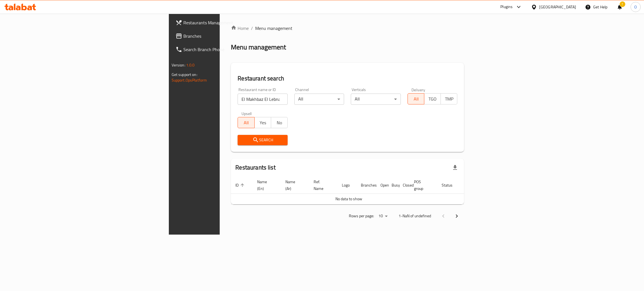  What do you see at coordinates (506, 7) in the screenshot?
I see `div: Plugins` at bounding box center [506, 7].